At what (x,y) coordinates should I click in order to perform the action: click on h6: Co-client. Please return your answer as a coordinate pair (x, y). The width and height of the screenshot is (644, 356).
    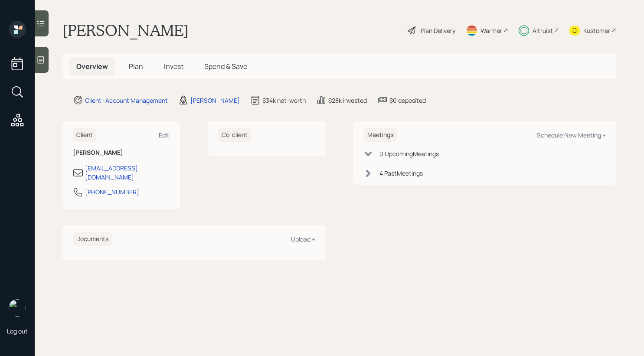
    Looking at the image, I should click on (235, 135).